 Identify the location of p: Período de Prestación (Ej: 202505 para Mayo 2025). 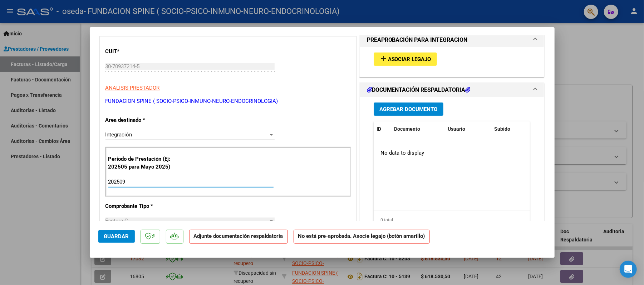
(144, 163).